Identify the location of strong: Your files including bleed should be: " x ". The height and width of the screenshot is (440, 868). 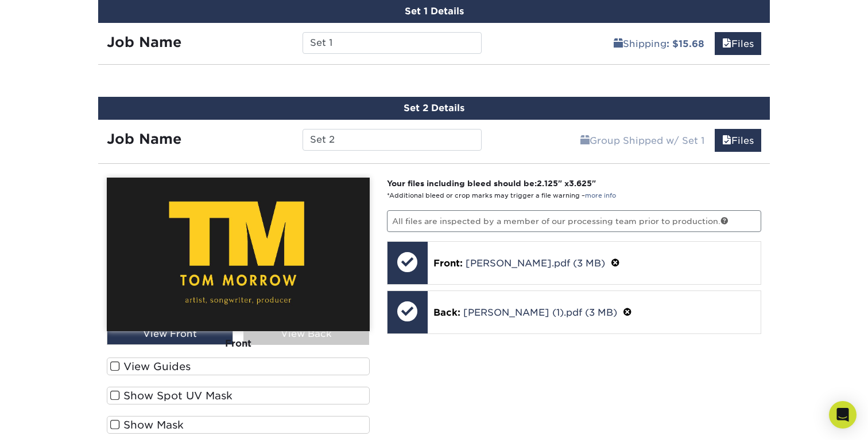
(491, 184).